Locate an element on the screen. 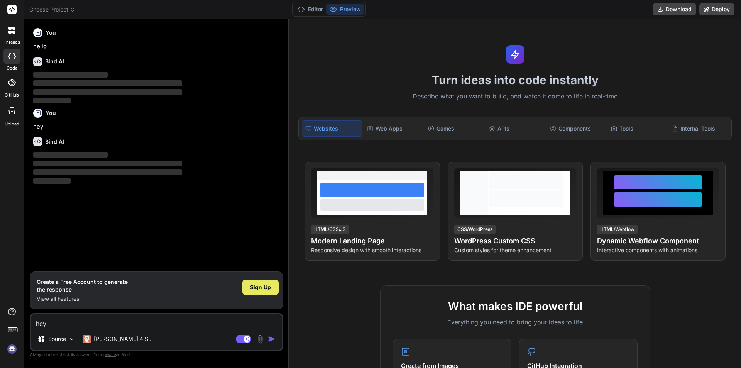 The image size is (741, 368). h4: Modern Landing Page is located at coordinates (372, 241).